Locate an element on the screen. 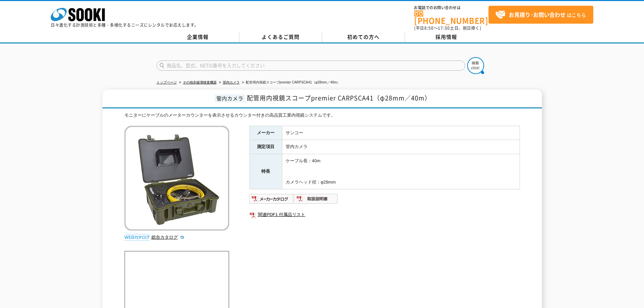  span: 17:30 is located at coordinates (444, 28).